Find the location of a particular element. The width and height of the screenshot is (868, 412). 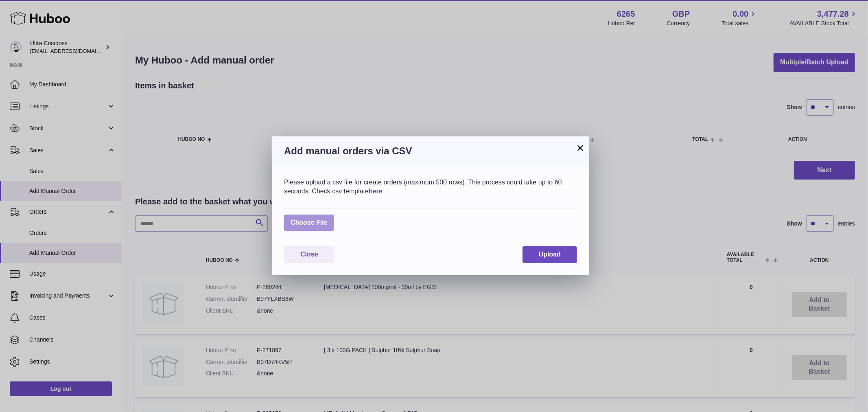

a: here is located at coordinates (376, 191).